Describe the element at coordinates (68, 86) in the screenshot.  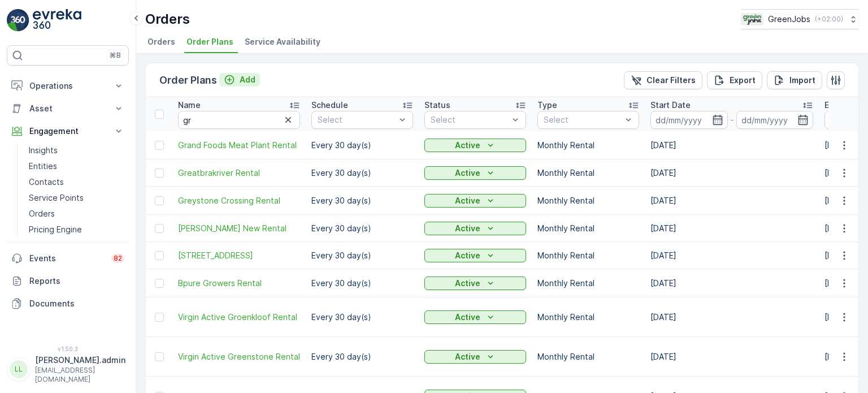
I see `button: Operations` at that location.